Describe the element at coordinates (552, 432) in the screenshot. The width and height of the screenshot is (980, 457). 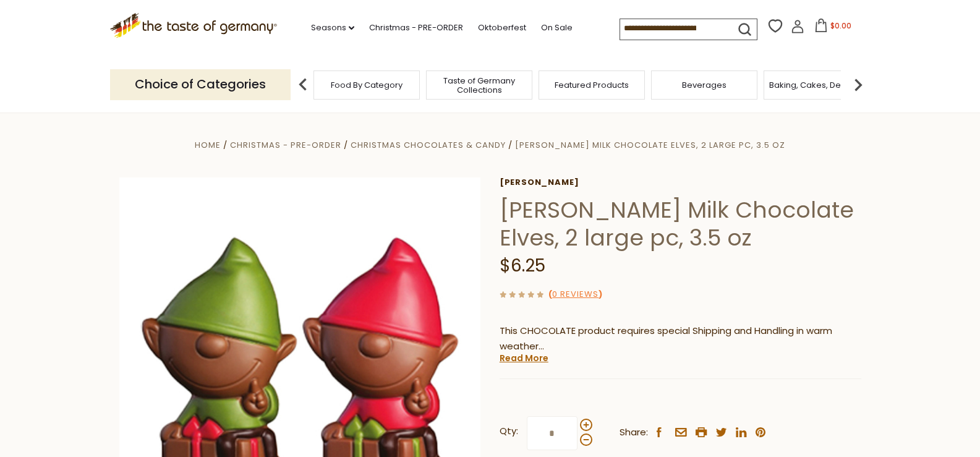
I see `input: Qty:` at that location.